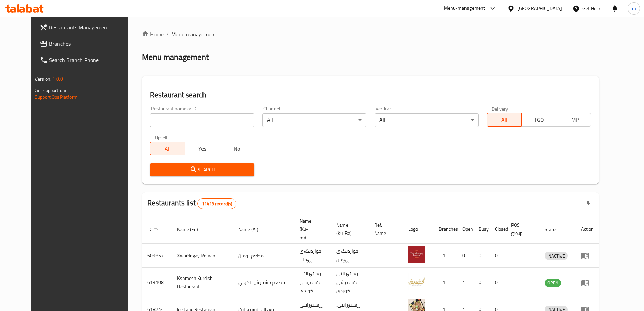 This screenshot has height=311, width=644. I want to click on div: OPEN, so click(552, 283).